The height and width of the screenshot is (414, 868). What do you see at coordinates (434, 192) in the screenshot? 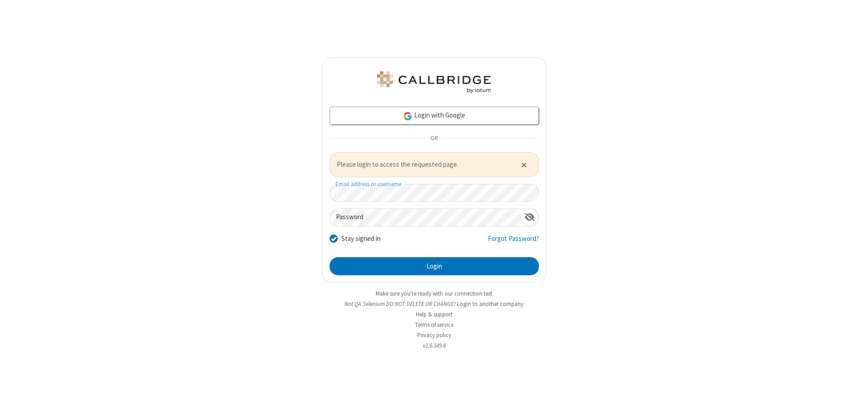
I see `input: Email address or username` at bounding box center [434, 192].